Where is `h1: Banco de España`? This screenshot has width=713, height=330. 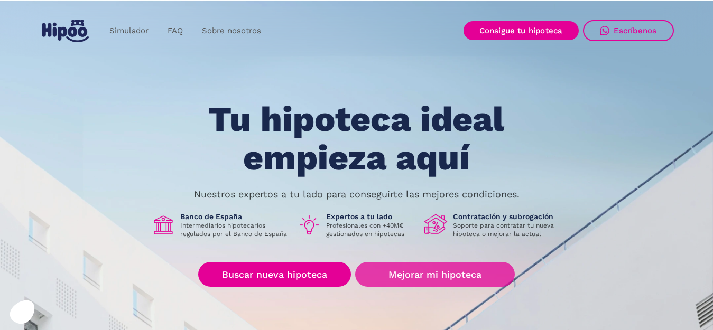 h1: Banco de España is located at coordinates (235, 217).